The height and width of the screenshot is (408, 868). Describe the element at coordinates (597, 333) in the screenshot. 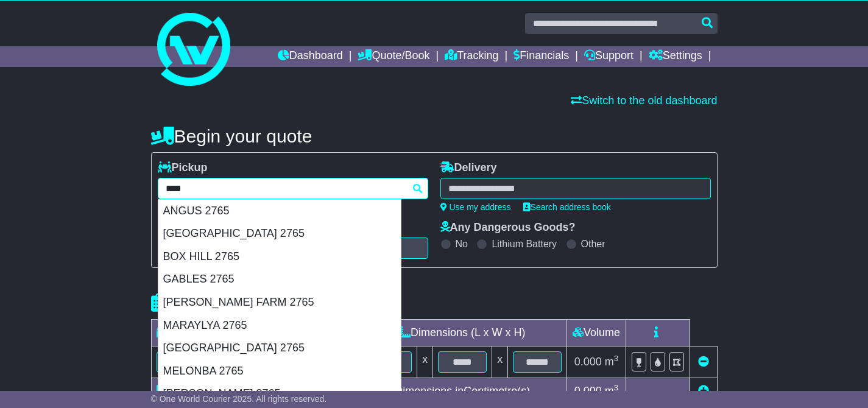

I see `td: Volume` at that location.